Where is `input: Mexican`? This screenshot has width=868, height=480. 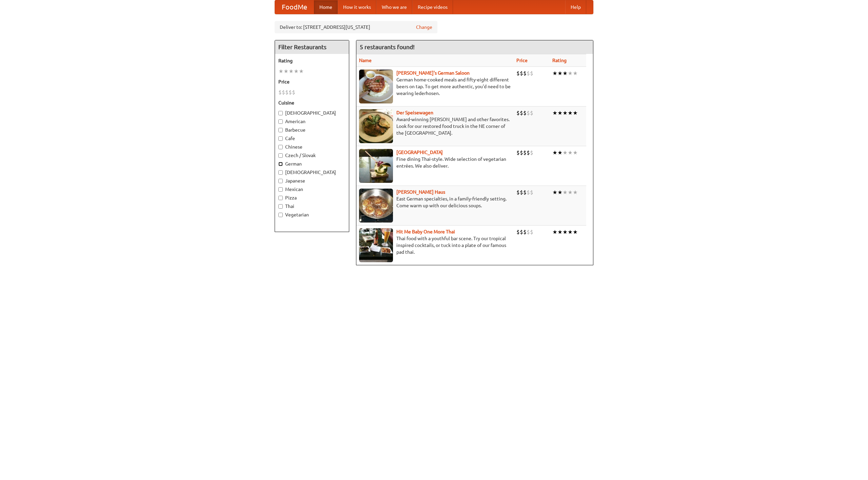 input: Mexican is located at coordinates (280, 189).